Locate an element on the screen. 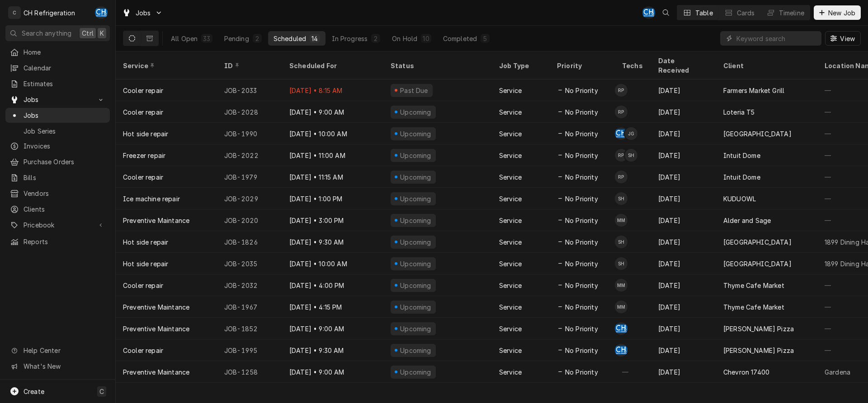 The width and height of the screenshot is (868, 403). a: Vendors is located at coordinates (57, 193).